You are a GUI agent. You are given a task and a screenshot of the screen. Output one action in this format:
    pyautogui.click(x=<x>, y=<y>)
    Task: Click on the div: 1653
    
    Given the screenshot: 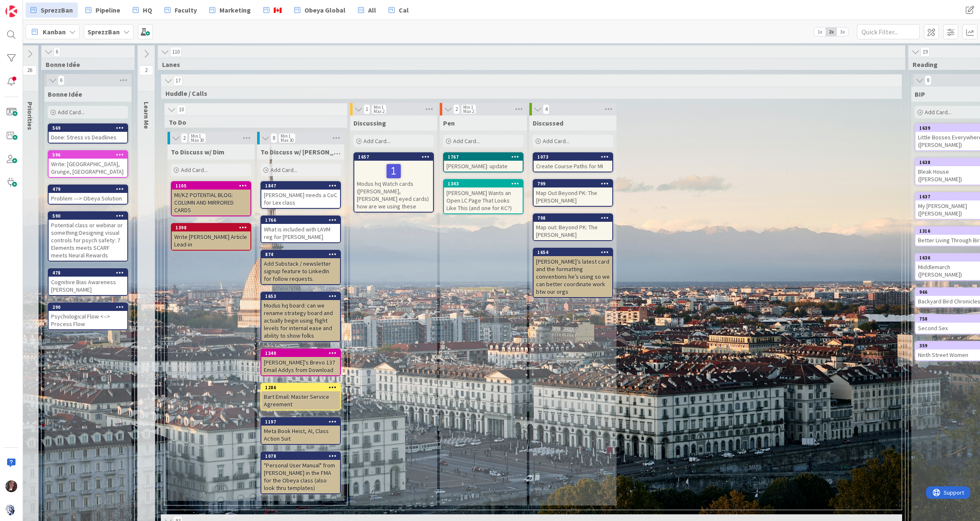 What is the action you would take?
    pyautogui.click(x=303, y=297)
    